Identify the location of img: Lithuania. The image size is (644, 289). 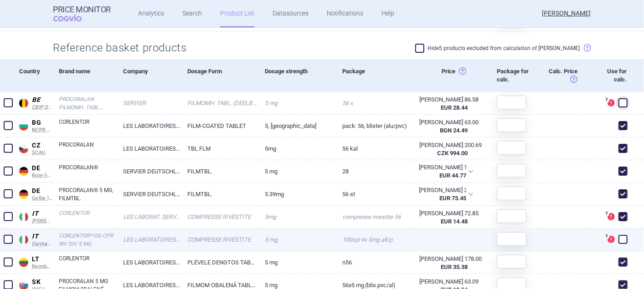
(24, 263).